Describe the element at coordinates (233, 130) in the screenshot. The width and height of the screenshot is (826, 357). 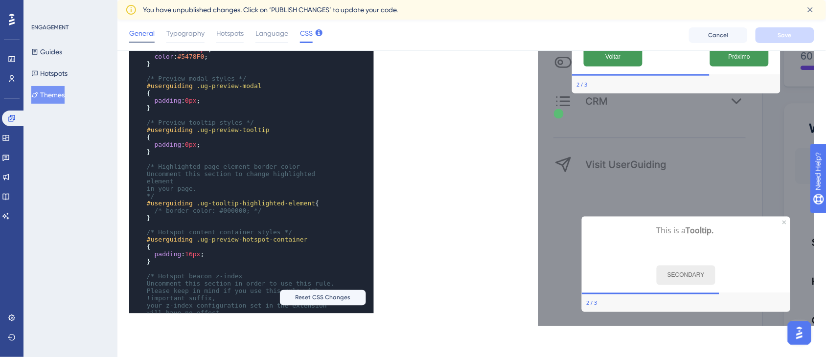
I see `span: .ug-preview-tooltip` at that location.